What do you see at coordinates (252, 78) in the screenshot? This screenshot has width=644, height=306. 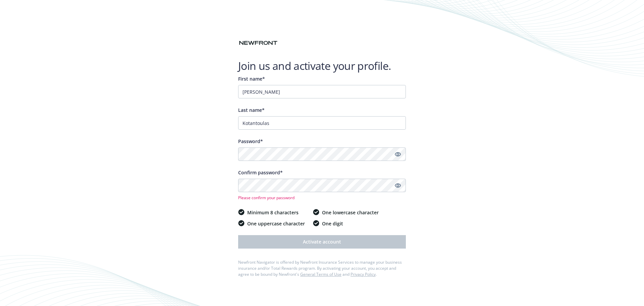 I see `span: First name*` at bounding box center [252, 78].